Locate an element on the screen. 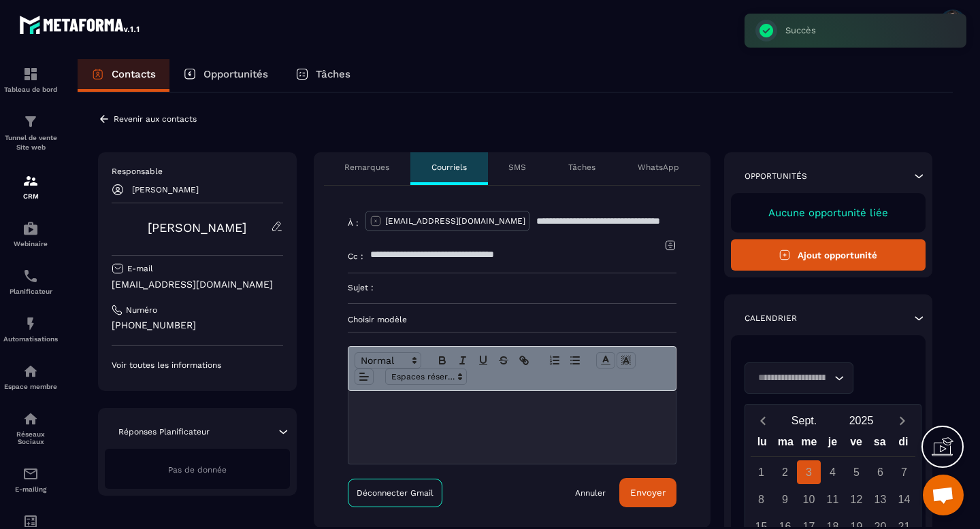  p: Numéro is located at coordinates (142, 310).